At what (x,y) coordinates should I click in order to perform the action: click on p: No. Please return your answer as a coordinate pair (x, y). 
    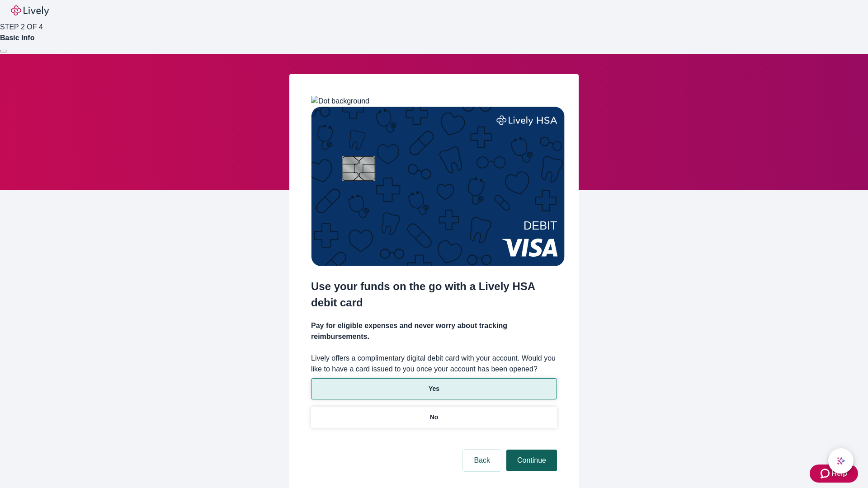
    Looking at the image, I should click on (434, 417).